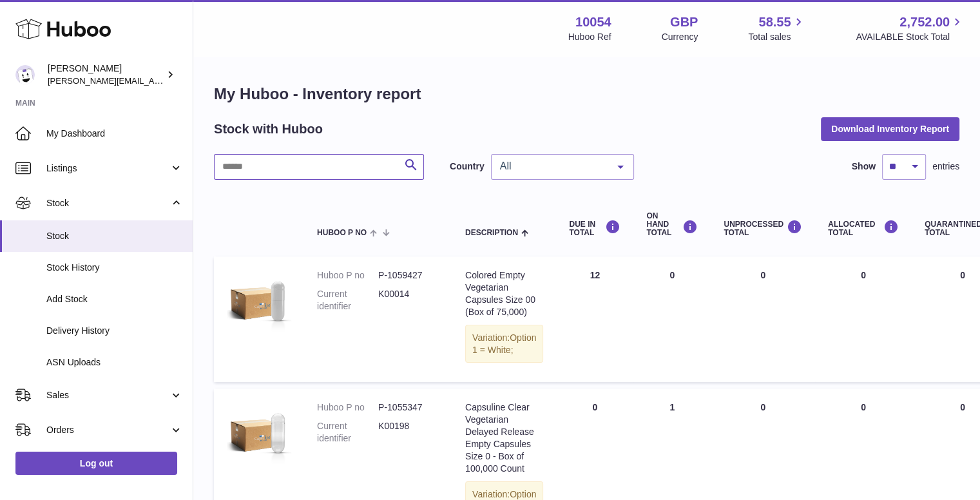 The width and height of the screenshot is (980, 500). Describe the element at coordinates (341, 233) in the screenshot. I see `span: Huboo P no` at that location.